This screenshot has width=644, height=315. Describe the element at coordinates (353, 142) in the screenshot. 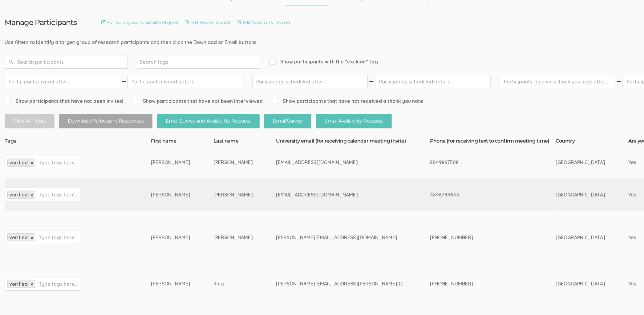

I see `th: University email (for receiving calendar meeting invite)` at that location.